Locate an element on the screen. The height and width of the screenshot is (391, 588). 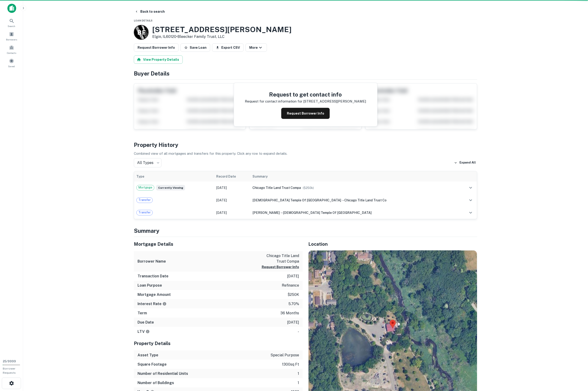
h6: Asset Type is located at coordinates (148, 355).